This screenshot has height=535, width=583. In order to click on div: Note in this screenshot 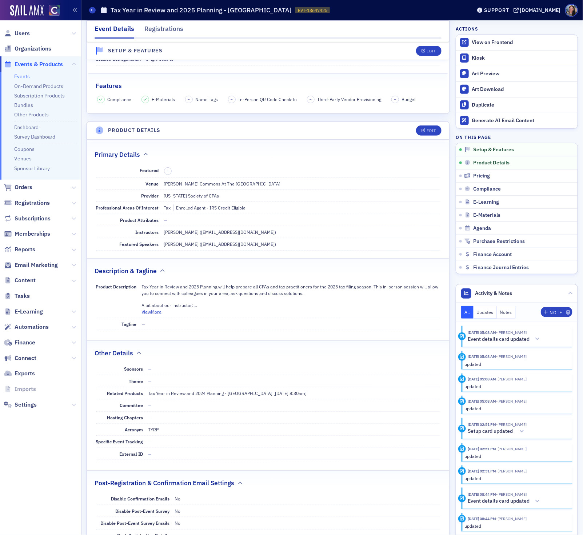, I will do `click(556, 312)`.